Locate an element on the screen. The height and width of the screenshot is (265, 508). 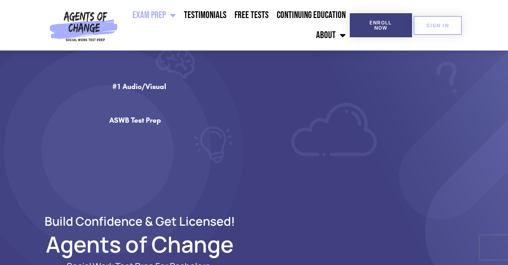
span: SIGN IN is located at coordinates (438, 25).